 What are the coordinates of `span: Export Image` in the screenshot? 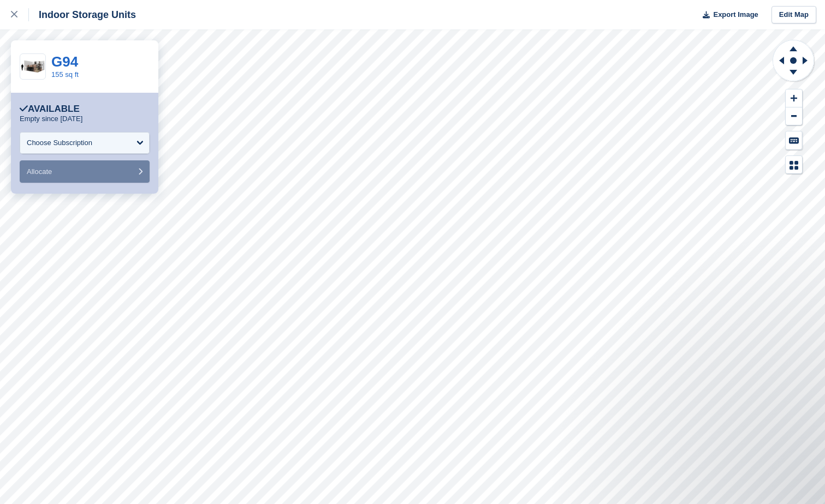 It's located at (735, 15).